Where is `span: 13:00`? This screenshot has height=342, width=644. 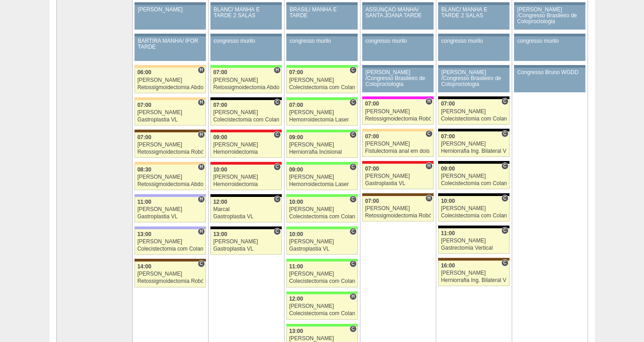
span: 13:00 is located at coordinates (296, 331).